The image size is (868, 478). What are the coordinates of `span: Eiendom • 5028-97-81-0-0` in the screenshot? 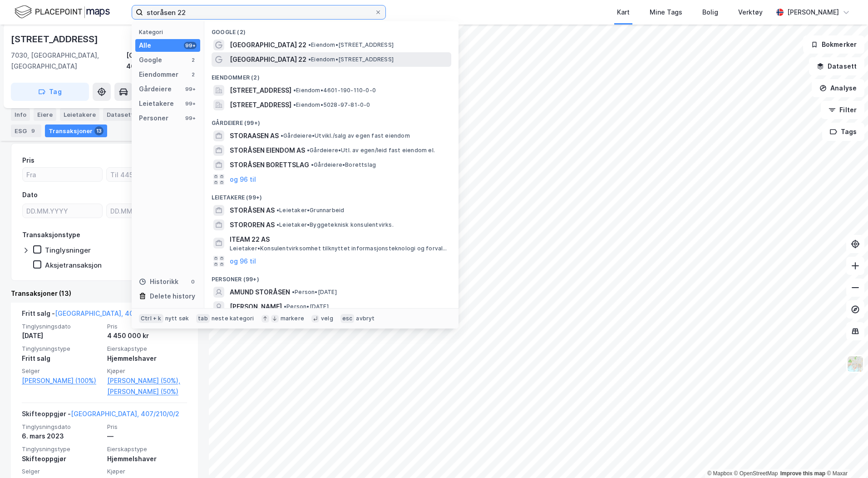 It's located at (332, 105).